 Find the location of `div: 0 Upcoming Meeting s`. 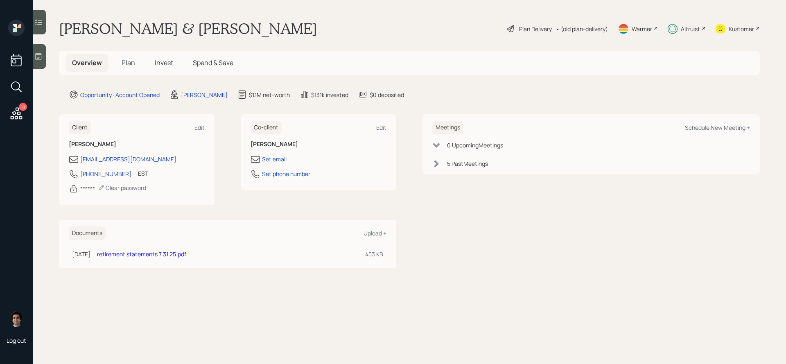

div: 0 Upcoming Meeting s is located at coordinates (475, 145).